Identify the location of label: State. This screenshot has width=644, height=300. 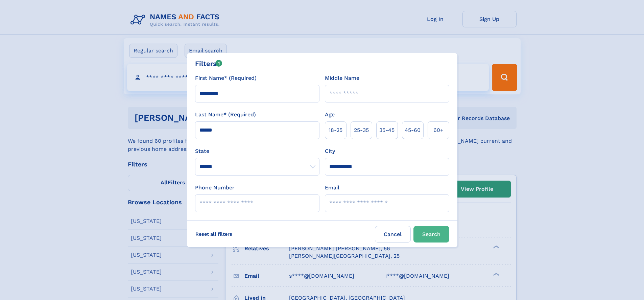
(258, 151).